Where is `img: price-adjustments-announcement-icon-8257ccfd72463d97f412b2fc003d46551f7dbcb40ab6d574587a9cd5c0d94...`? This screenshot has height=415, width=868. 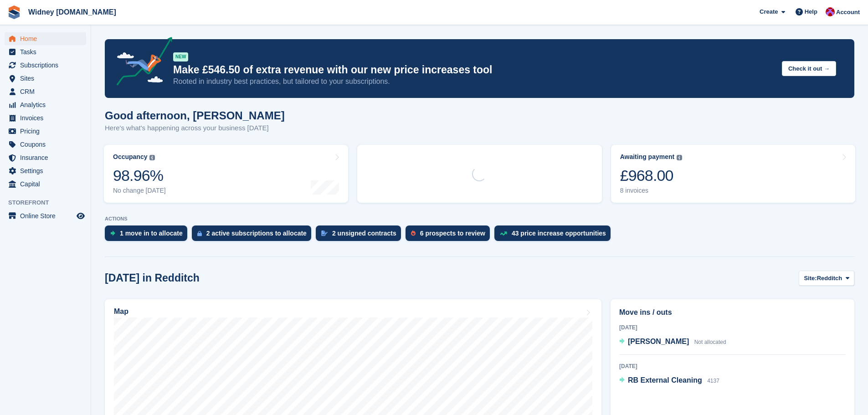
img: price-adjustments-announcement-icon-8257ccfd72463d97f412b2fc003d46551f7dbcb40ab6d574587a9cd5c0d94... is located at coordinates (141, 63).